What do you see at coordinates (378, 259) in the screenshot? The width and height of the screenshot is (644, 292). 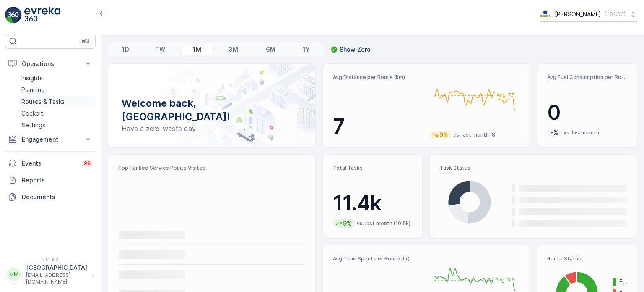 I see `p: Avg Time Spent per Route (hr)` at bounding box center [378, 259].